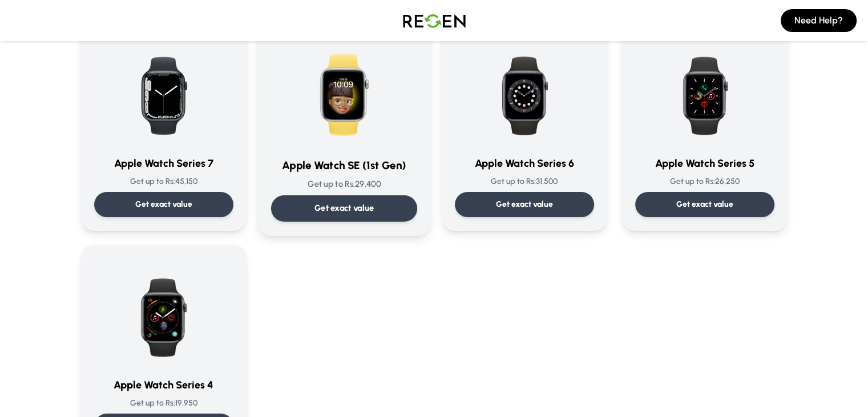  I want to click on img: Apple Watch Series 4 (2018), so click(164, 313).